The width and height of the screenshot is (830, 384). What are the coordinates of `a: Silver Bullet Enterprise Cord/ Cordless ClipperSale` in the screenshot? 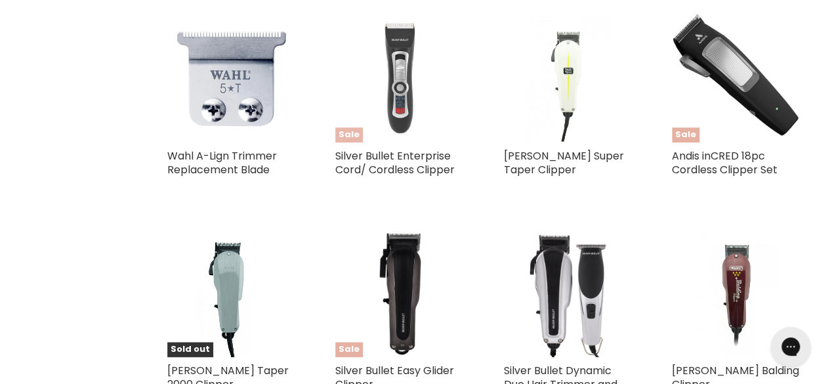 It's located at (400, 78).